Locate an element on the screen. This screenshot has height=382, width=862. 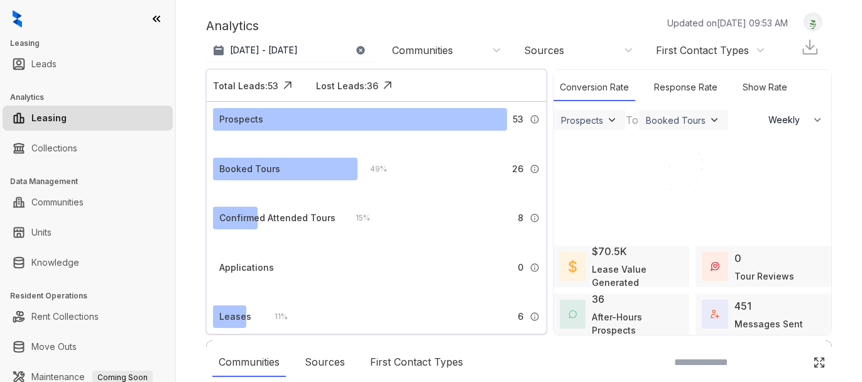
a: Units is located at coordinates (41, 233).